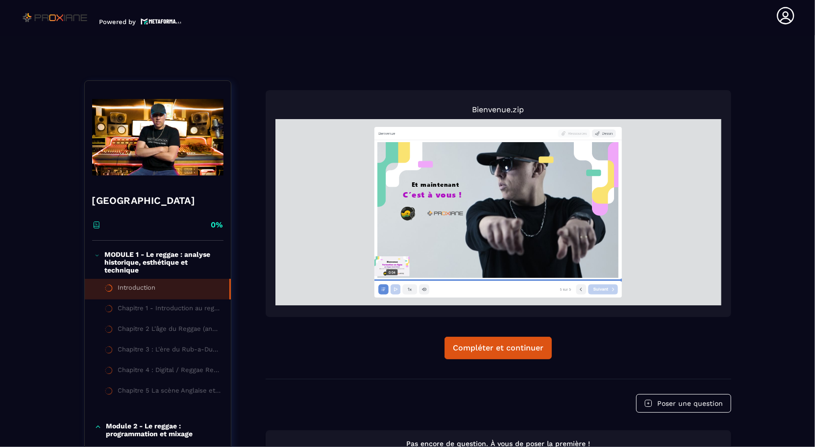 Image resolution: width=815 pixels, height=447 pixels. Describe the element at coordinates (169, 392) in the screenshot. I see `div: Chapitre 5 La scène Anglaise et le Reggae international` at that location.